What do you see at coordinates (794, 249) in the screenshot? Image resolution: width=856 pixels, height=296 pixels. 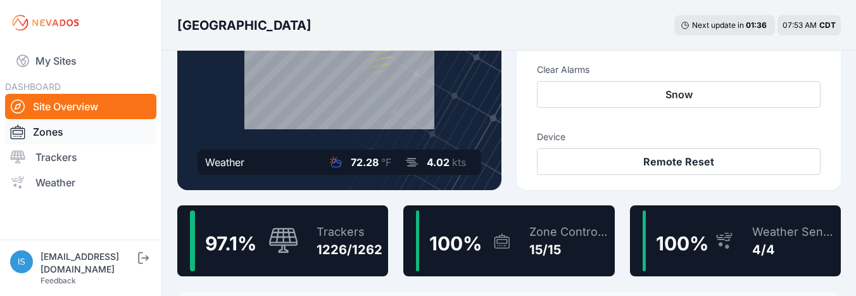 I see `div: 4/4` at bounding box center [794, 249].